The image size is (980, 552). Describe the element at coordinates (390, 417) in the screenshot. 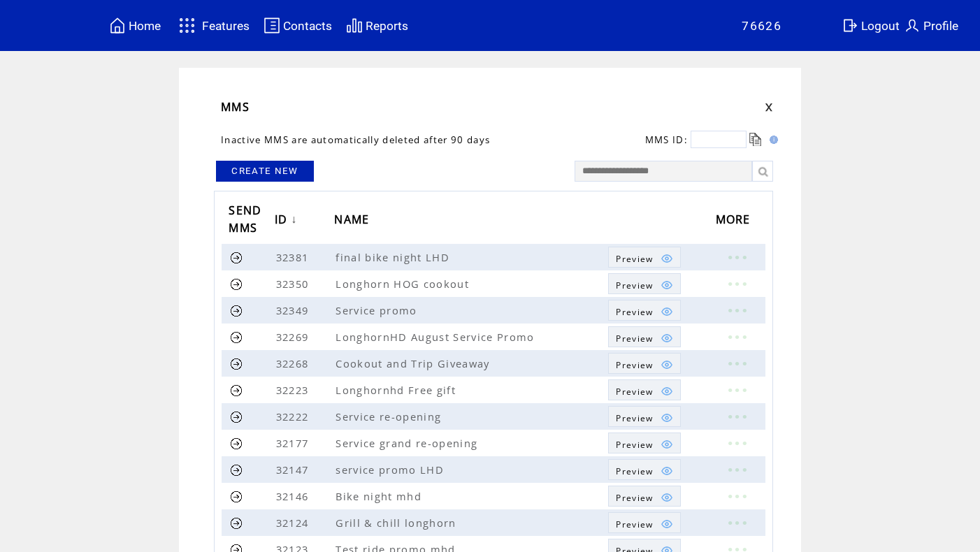

I see `span: Service re-opening` at that location.